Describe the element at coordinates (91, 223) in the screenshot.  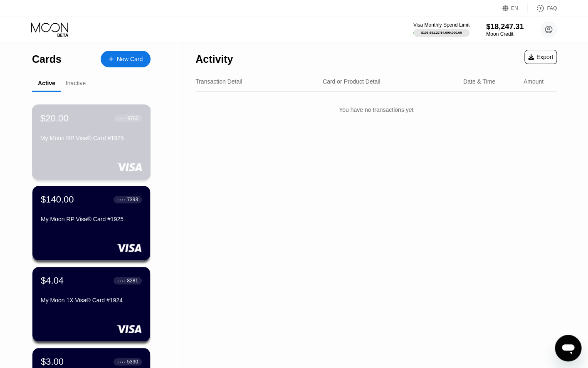
I see `div: $140.00● ● ● ●7393My Moon RP Visa® Card #1925` at that location.